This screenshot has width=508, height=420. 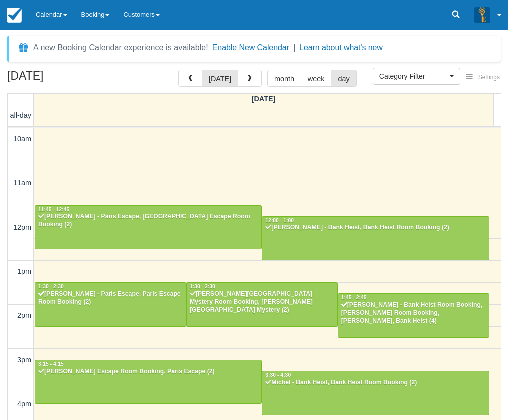 What do you see at coordinates (22, 227) in the screenshot?
I see `span: 12pm` at bounding box center [22, 227].